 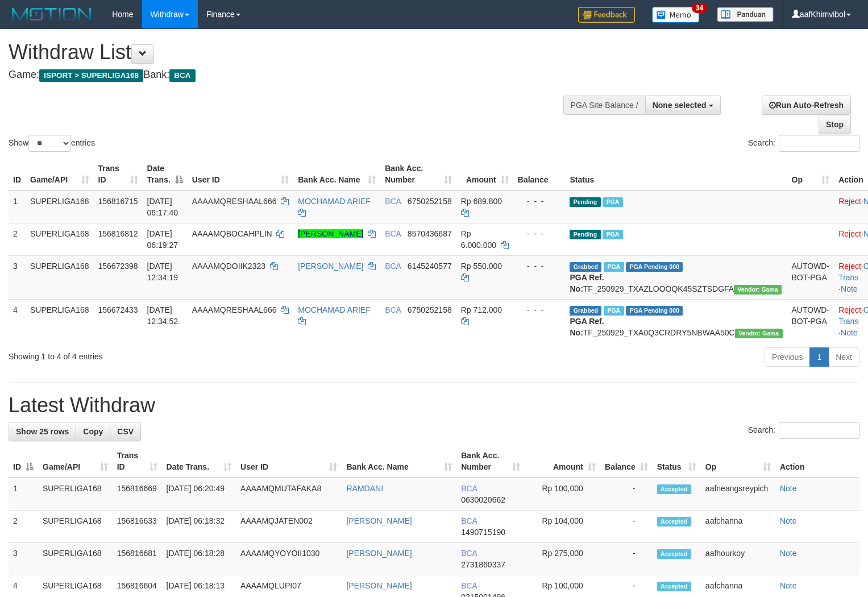 I want to click on td: AAAAMQJATEN002, so click(x=289, y=526).